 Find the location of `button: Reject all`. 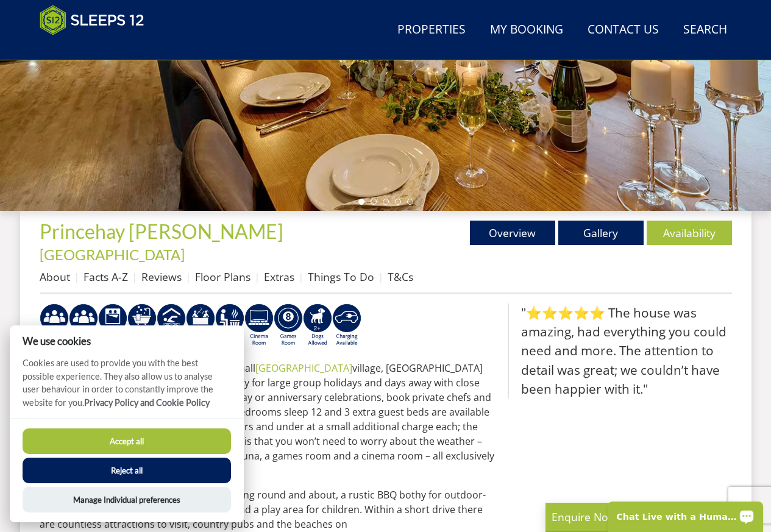

button: Reject all is located at coordinates (127, 471).